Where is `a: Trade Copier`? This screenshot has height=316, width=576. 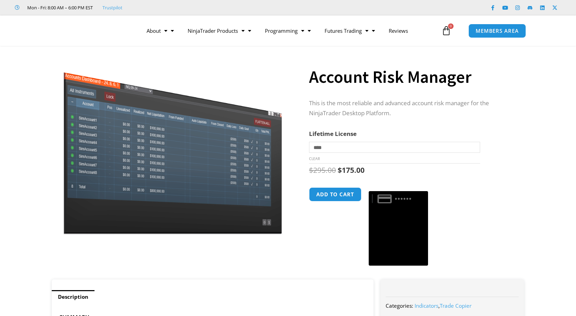
a: Trade Copier is located at coordinates (455, 305).